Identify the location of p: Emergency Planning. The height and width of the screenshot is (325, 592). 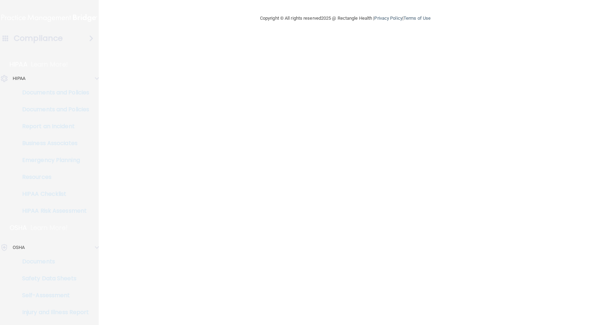
(53, 160).